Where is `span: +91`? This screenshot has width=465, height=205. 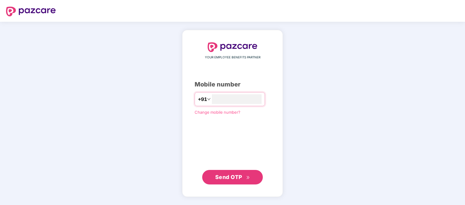
span: +91 is located at coordinates (202, 99).